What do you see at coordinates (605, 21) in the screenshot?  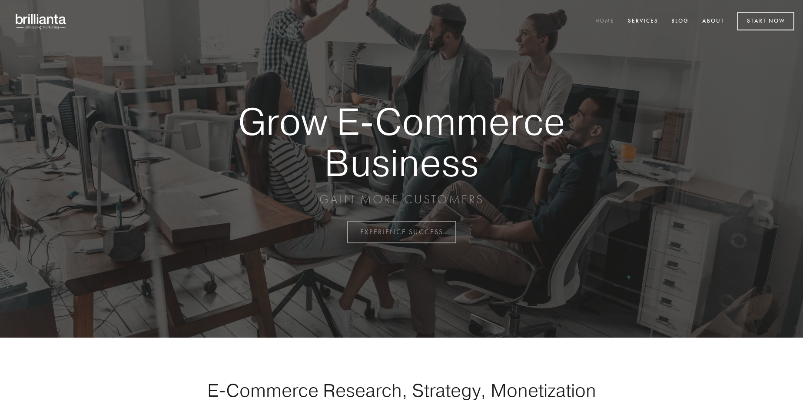 I see `a: Home` at bounding box center [605, 21].